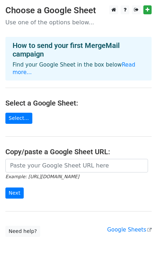 This screenshot has height=263, width=157. Describe the element at coordinates (139, 246) in the screenshot. I see `div: Chat Widget` at that location.